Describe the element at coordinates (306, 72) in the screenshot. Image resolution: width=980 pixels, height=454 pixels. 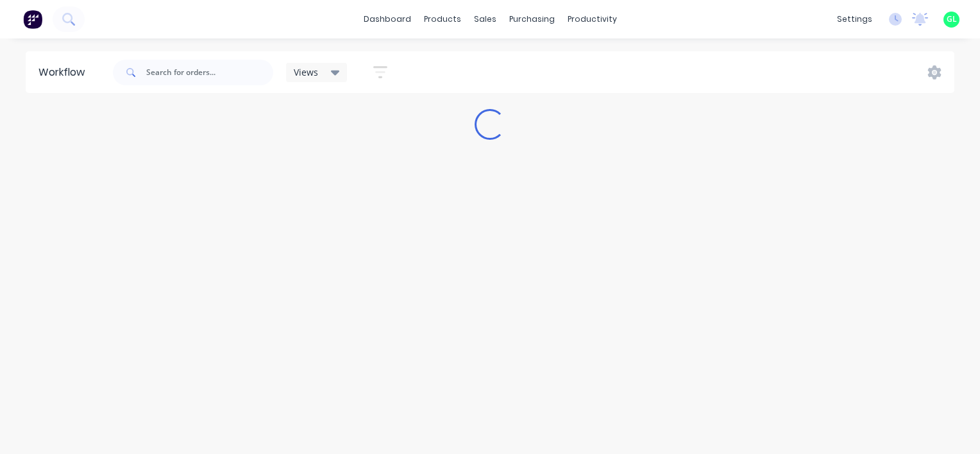
I see `span: Views` at that location.